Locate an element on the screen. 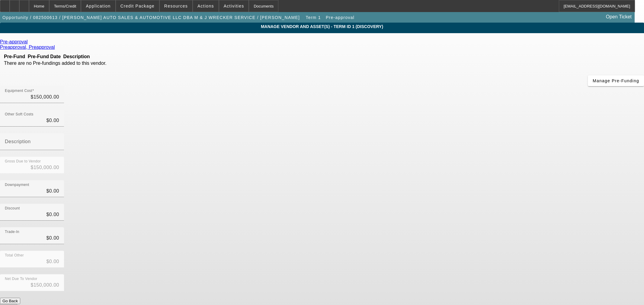 This screenshot has width=644, height=305. button: Application is located at coordinates (98, 6).